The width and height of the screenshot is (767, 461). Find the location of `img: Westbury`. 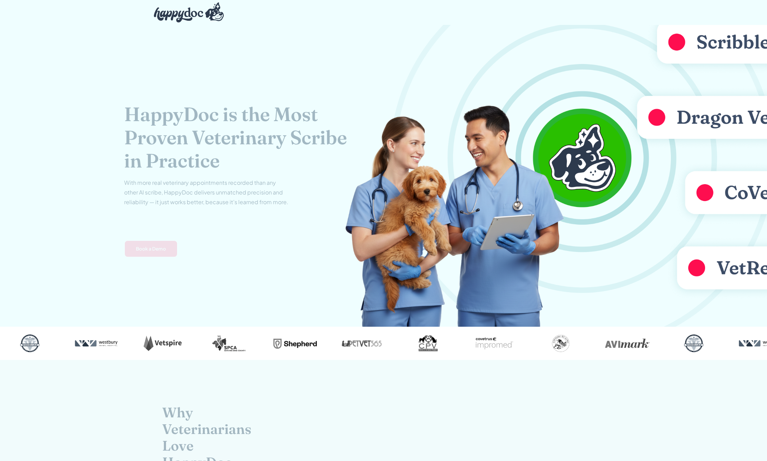

img: Westbury is located at coordinates (96, 343).